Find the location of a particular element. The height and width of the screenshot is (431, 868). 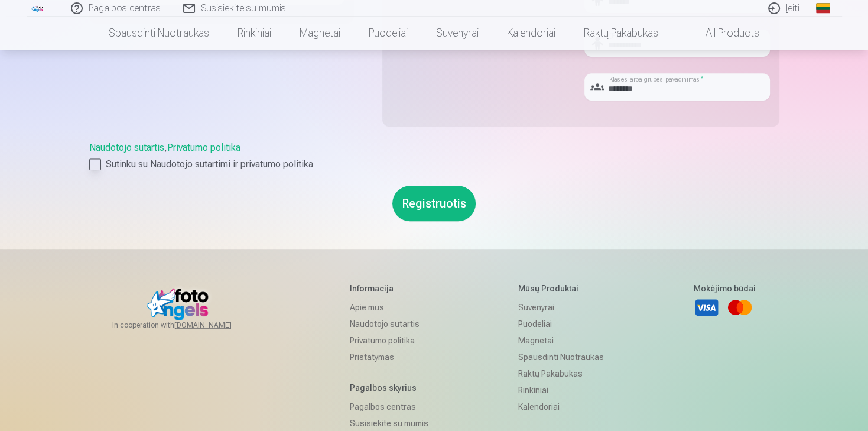

h5: Pagalbos skyrius is located at coordinates (388, 388).